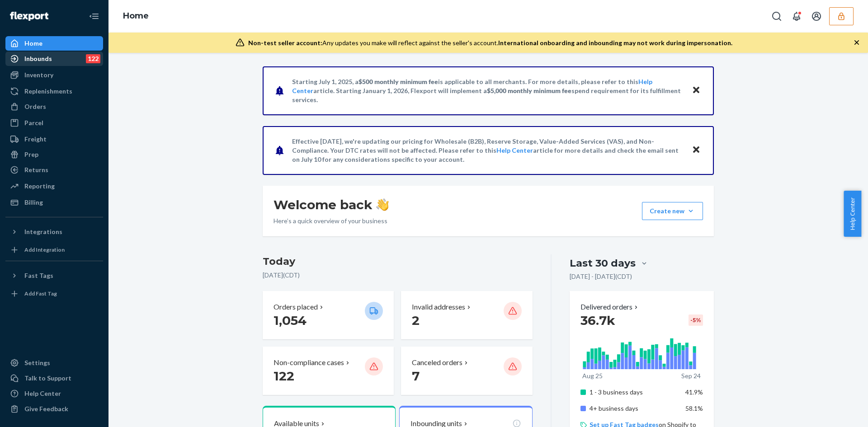 The height and width of the screenshot is (427, 868). Describe the element at coordinates (610, 307) in the screenshot. I see `button: Delivered orders` at that location.